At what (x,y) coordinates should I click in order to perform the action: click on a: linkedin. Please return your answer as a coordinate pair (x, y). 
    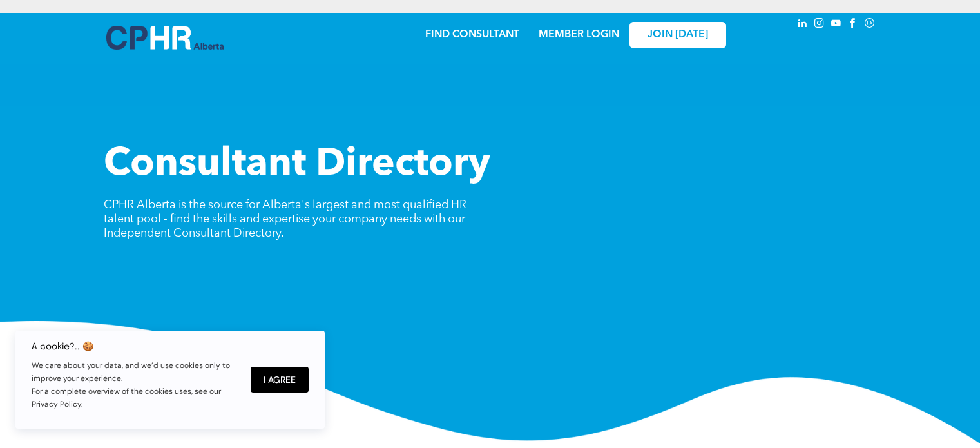
    Looking at the image, I should click on (802, 24).